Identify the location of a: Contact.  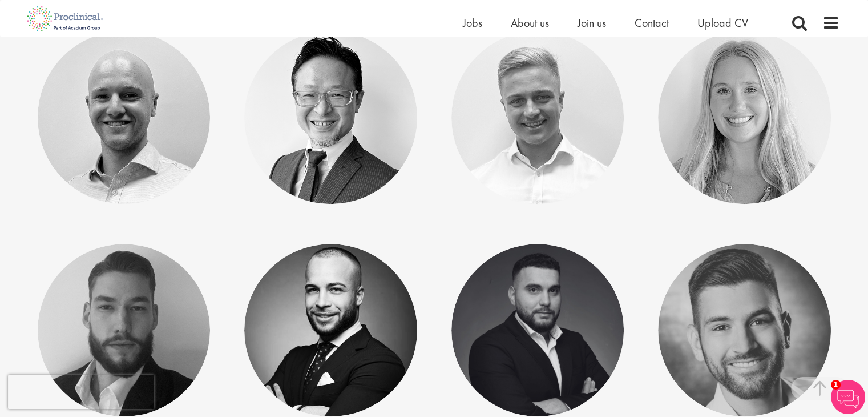
(652, 23).